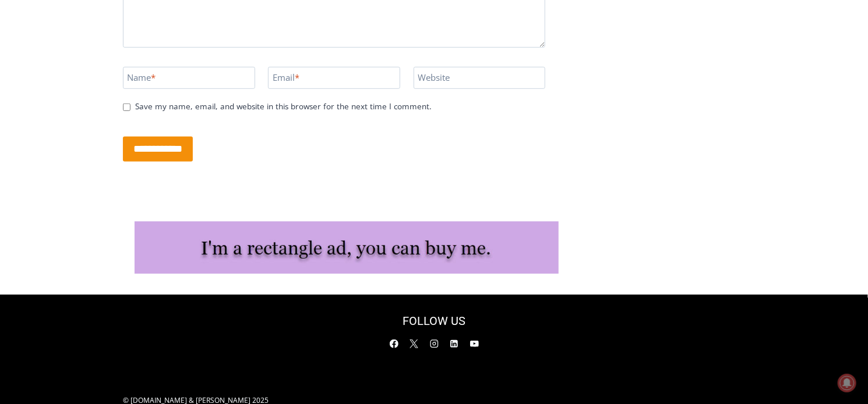 The image size is (868, 404). What do you see at coordinates (434, 321) in the screenshot?
I see `h2: FOLLOW US` at bounding box center [434, 321].